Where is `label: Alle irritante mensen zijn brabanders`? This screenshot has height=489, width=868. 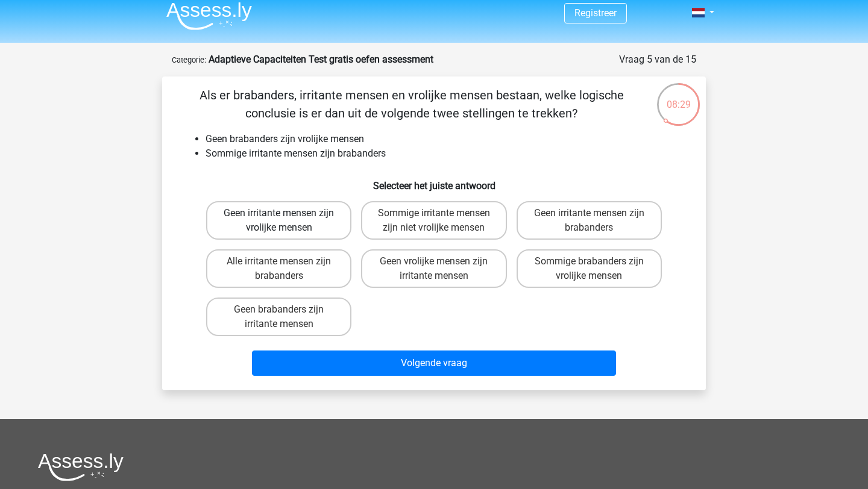 label: Alle irritante mensen zijn brabanders is located at coordinates (279, 269).